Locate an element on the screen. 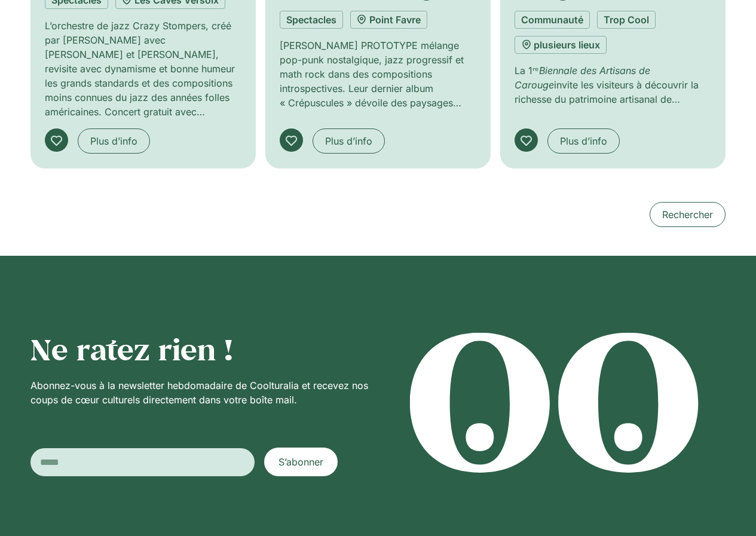 This screenshot has height=536, width=756. a: Spectacles is located at coordinates (311, 20).